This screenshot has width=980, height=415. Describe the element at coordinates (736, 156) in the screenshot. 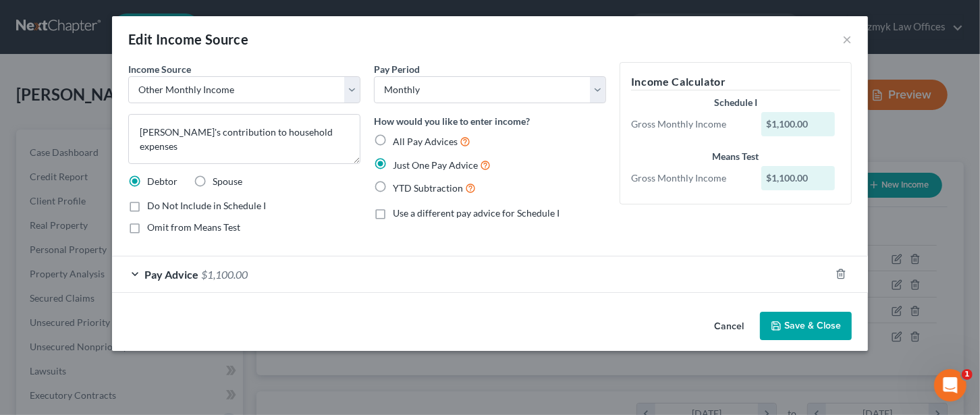

I see `div: Means Test` at that location.